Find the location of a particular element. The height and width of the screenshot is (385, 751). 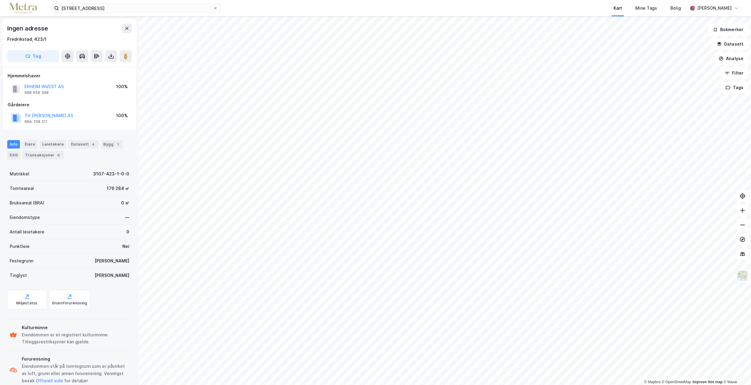

div: Matrikkel is located at coordinates (19, 174).